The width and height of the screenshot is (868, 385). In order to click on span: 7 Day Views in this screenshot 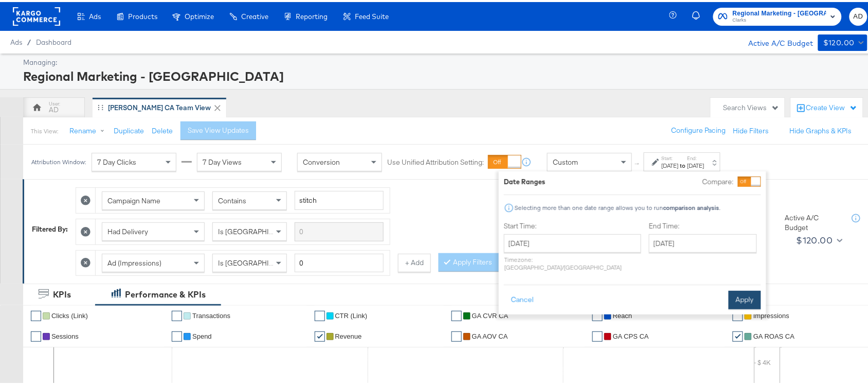, I will do `click(222, 160)`.